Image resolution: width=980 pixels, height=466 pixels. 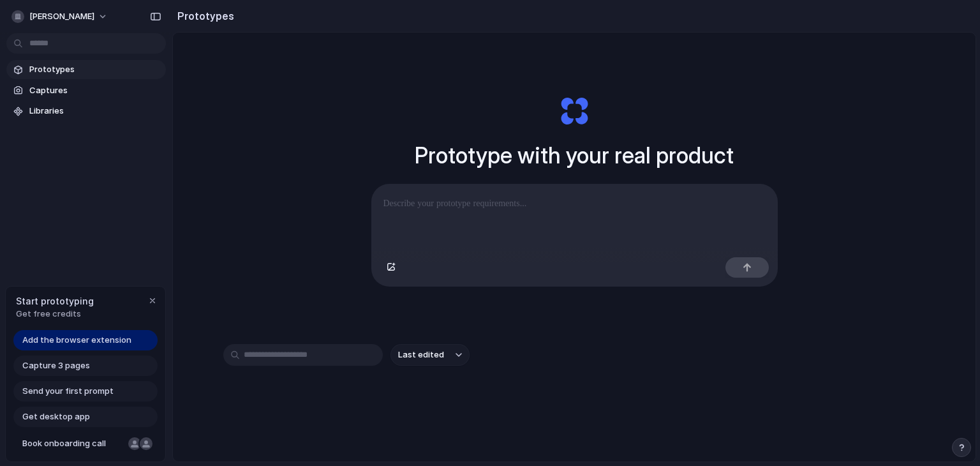 I want to click on h1: Prototype with your real product, so click(x=574, y=155).